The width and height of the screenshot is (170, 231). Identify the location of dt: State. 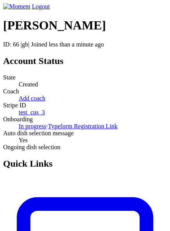
(85, 78).